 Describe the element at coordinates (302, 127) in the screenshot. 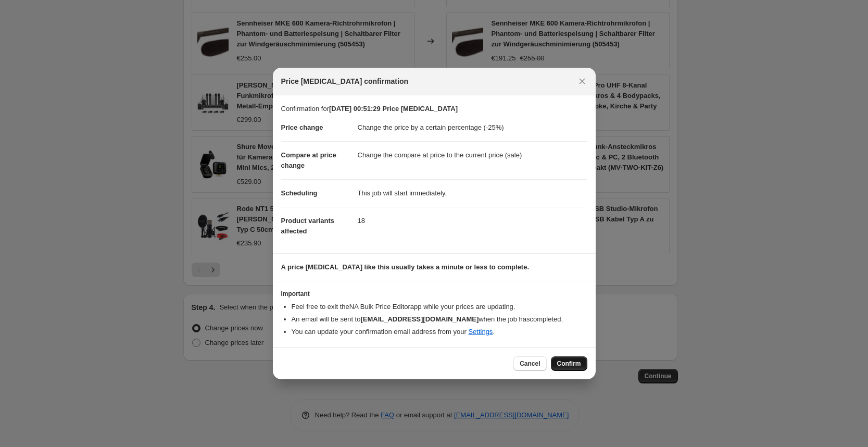

I see `span: Price change` at that location.